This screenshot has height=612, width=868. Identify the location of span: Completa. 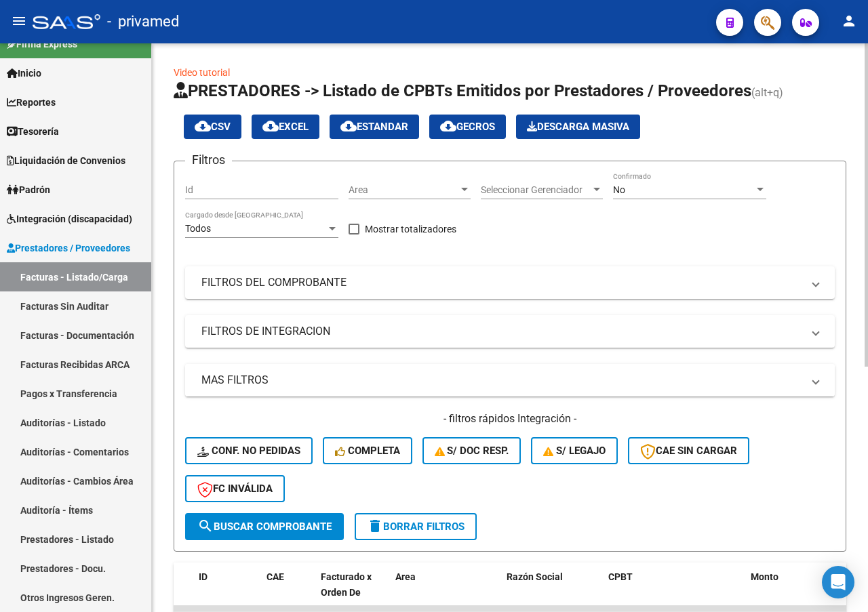
(368, 451).